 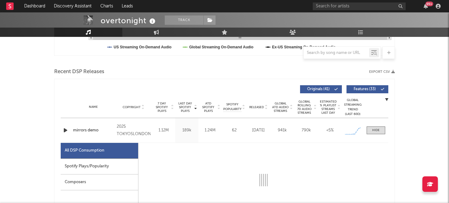 I want to click on text: Ex-US Streaming On-Demand Audio, so click(x=304, y=47).